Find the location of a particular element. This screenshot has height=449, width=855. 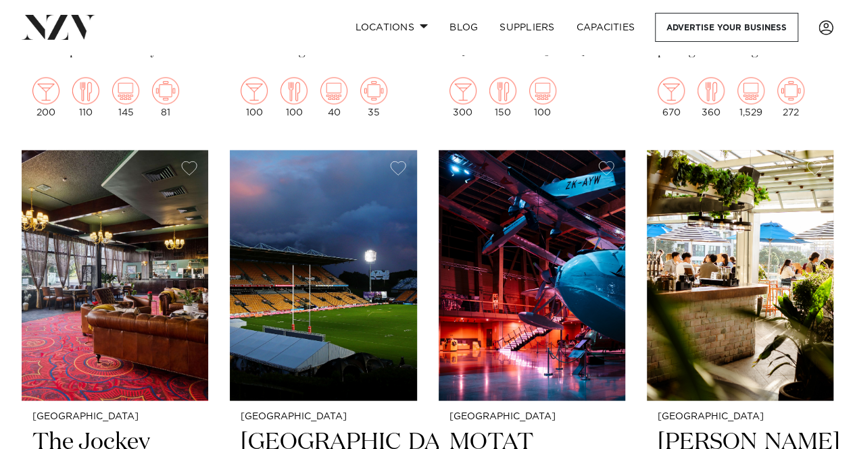

div: 1,529 is located at coordinates (751, 97).